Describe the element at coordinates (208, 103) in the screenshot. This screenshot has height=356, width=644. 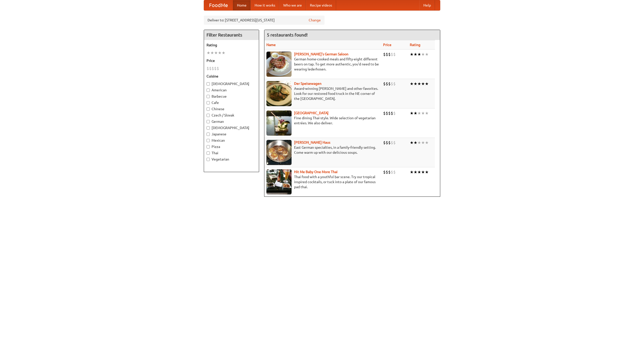
I see `input: Cafe` at that location.